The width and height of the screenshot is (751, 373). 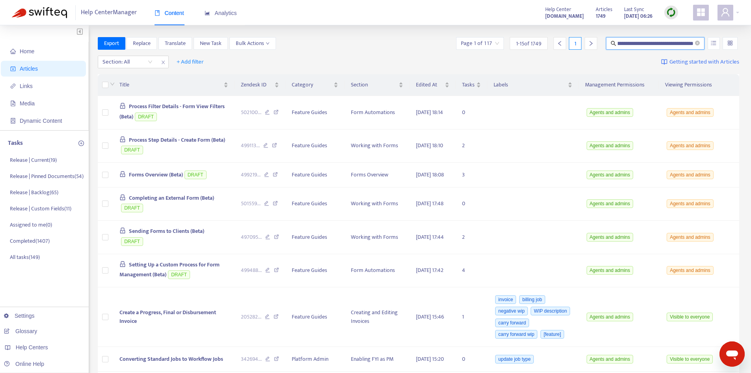 What do you see at coordinates (166, 231) in the screenshot?
I see `span: Sending Forms to Clients (Beta)` at bounding box center [166, 231].